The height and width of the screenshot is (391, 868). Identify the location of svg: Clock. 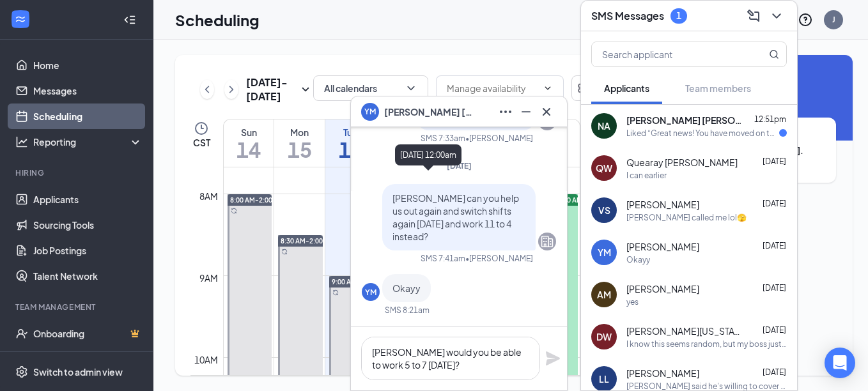
(201, 129).